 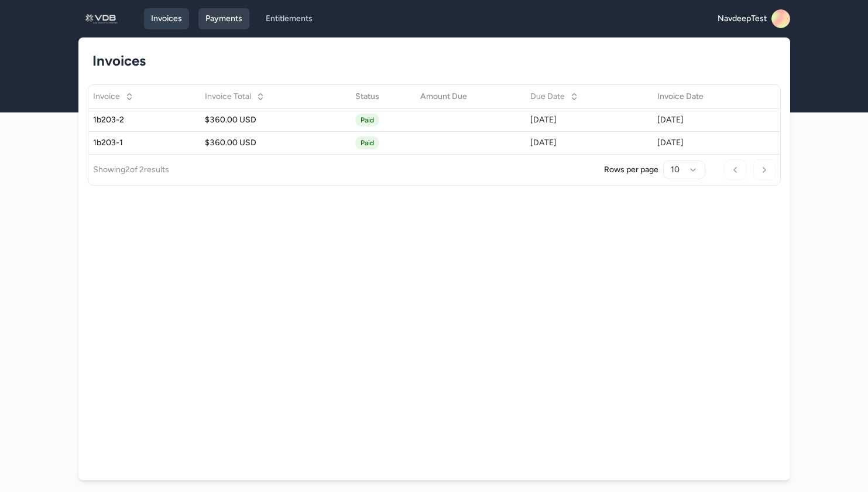 What do you see at coordinates (470, 97) in the screenshot?
I see `th: Amount Due` at bounding box center [470, 97].